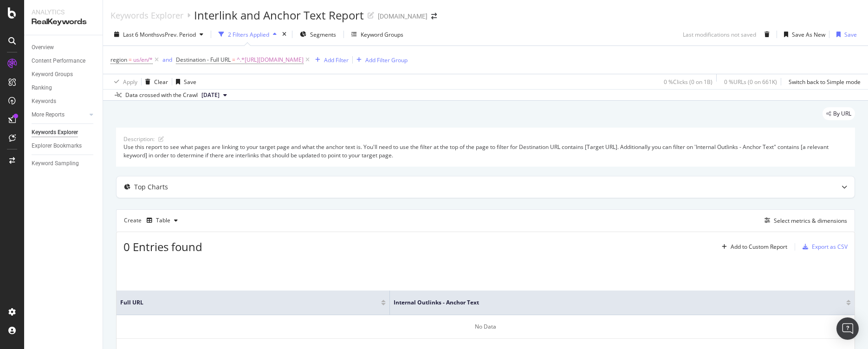 The image size is (868, 349). What do you see at coordinates (64, 101) in the screenshot?
I see `a: Keywords` at bounding box center [64, 101].